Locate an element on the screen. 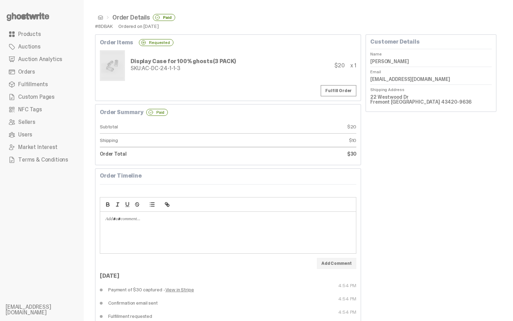  span: Sellers is located at coordinates (27, 122).